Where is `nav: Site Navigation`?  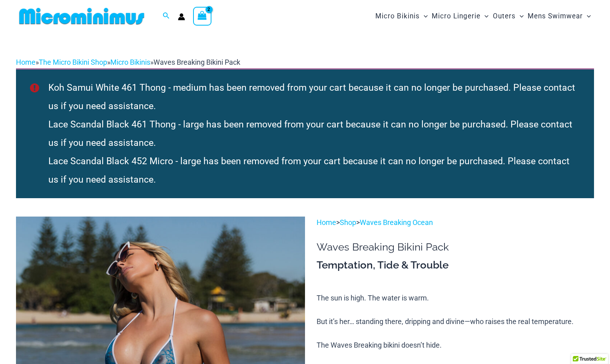 nav: Site Navigation is located at coordinates (483, 16).